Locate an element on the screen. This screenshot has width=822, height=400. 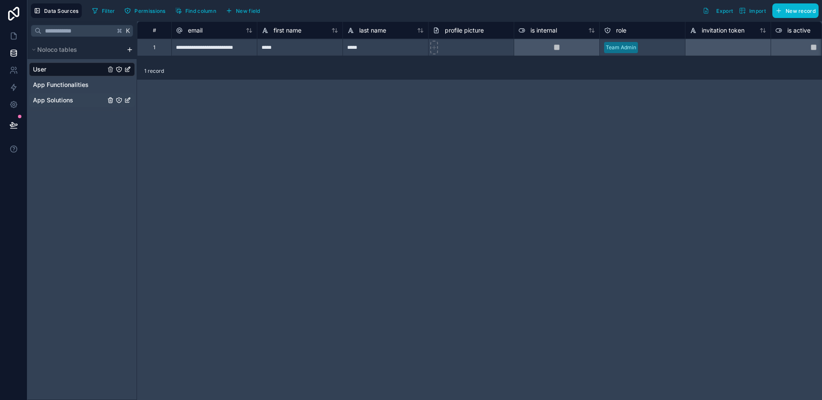
span: last name is located at coordinates (373, 30).